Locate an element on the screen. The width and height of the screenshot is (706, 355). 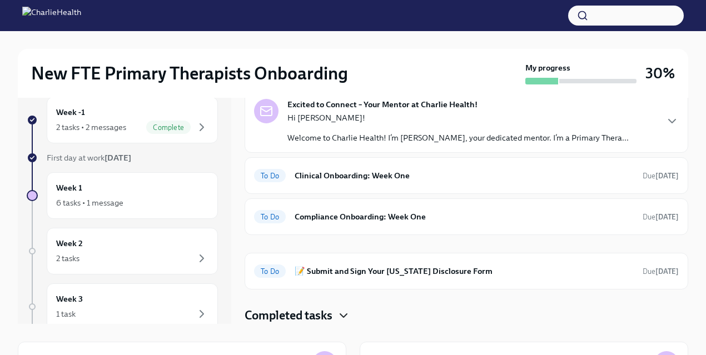
h6: Week 3 is located at coordinates (69, 299).